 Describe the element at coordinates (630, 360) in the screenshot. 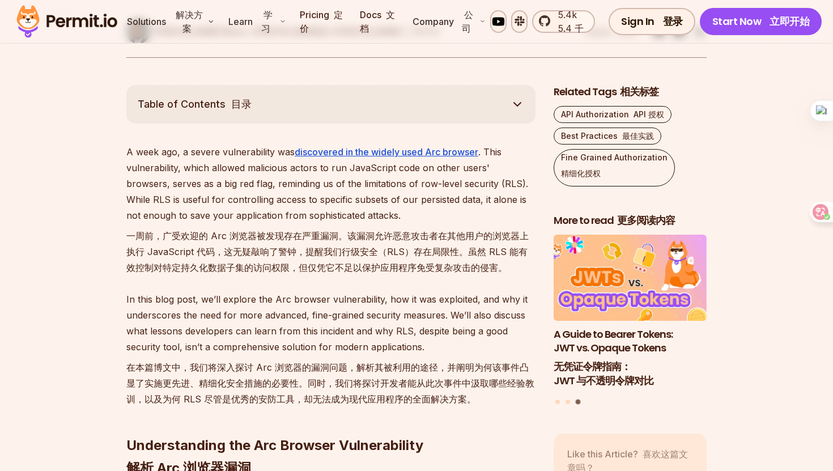

I see `h3: A Guide to Bearer Tokens: JWT vs. Opaque Tokens` at that location.